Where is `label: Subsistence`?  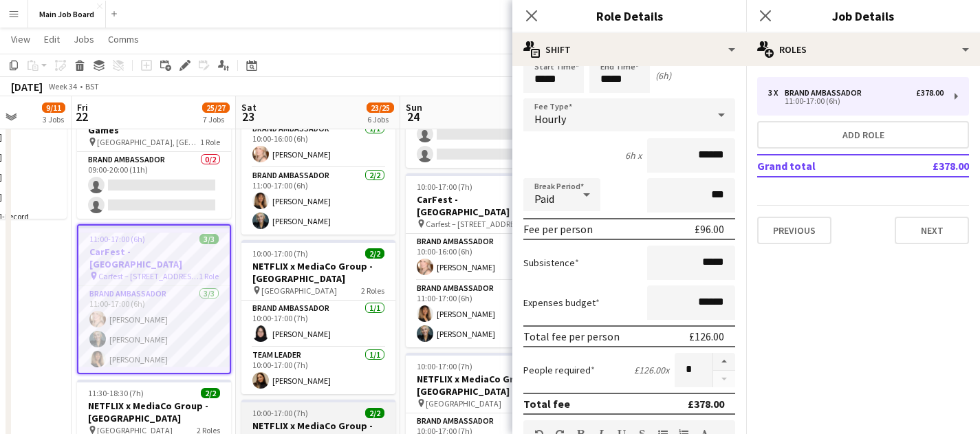 label: Subsistence is located at coordinates (550, 262).